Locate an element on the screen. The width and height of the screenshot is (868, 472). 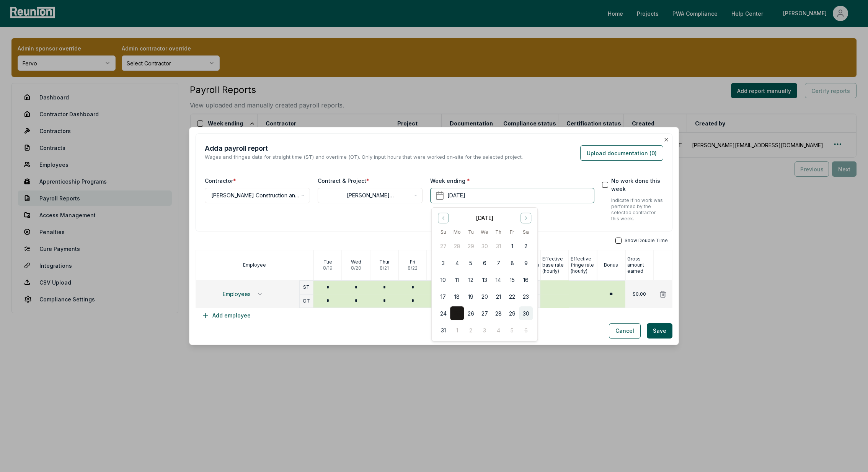
button: 8 is located at coordinates (512, 263).